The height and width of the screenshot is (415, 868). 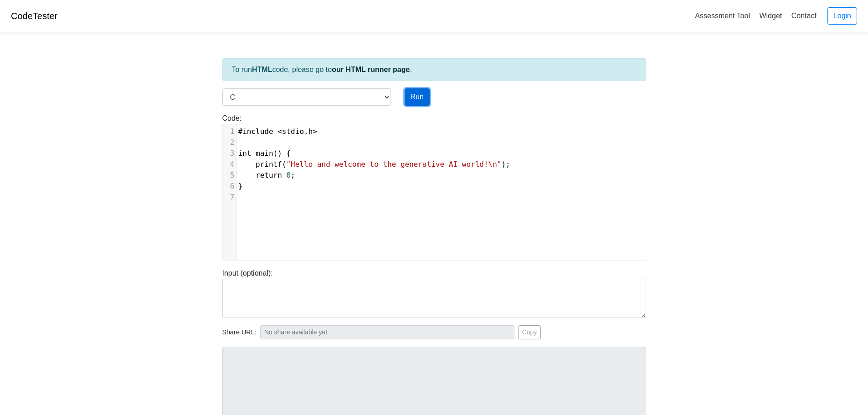 I want to click on a: Assessment Tool, so click(x=722, y=15).